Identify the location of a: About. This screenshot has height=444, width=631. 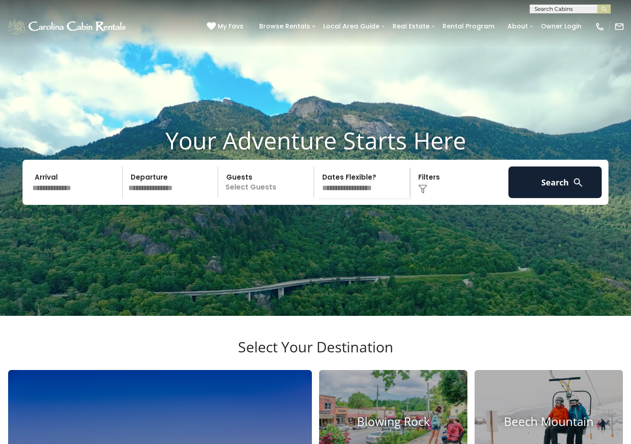
(517, 26).